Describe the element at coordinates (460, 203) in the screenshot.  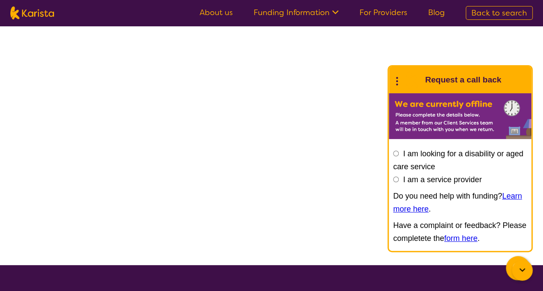
I see `p: Do you need help with funding? .` at that location.